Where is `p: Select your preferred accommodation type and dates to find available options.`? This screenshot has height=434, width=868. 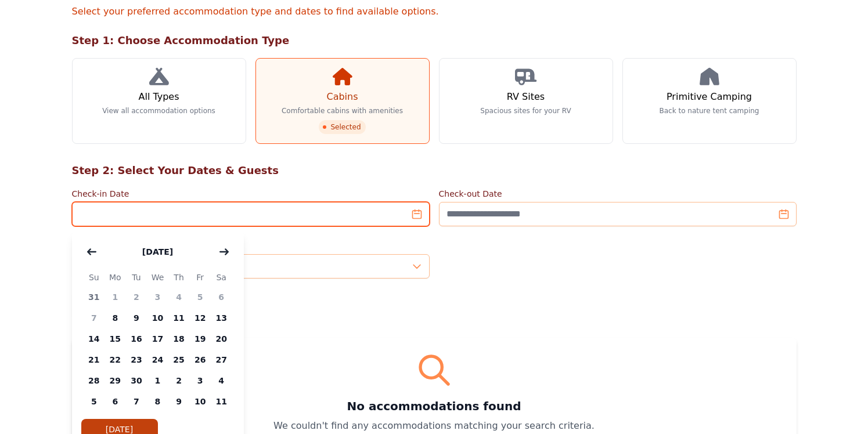 p: Select your preferred accommodation type and dates to find available options. is located at coordinates (434, 12).